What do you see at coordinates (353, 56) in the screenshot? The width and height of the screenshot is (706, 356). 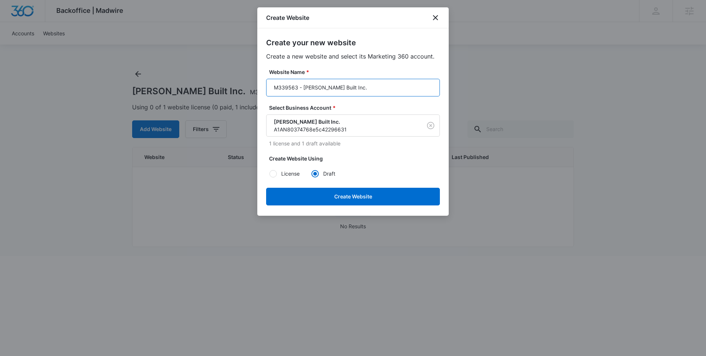 I see `p: Create a new website and select its Marketing 360 account.` at bounding box center [353, 56].